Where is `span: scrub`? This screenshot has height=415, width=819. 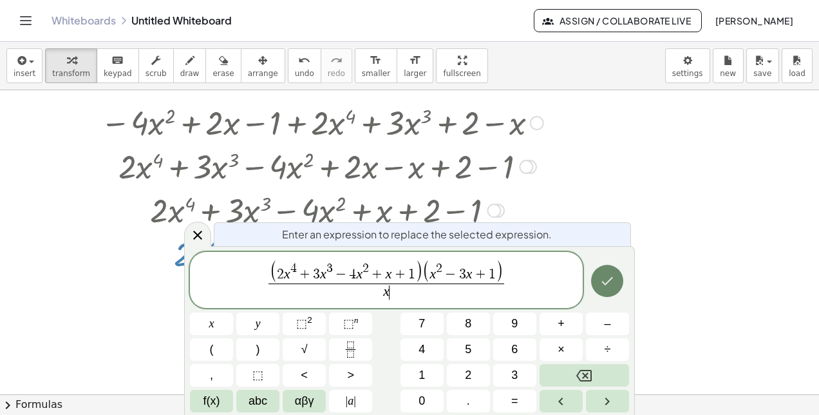
span: scrub is located at coordinates (156, 73).